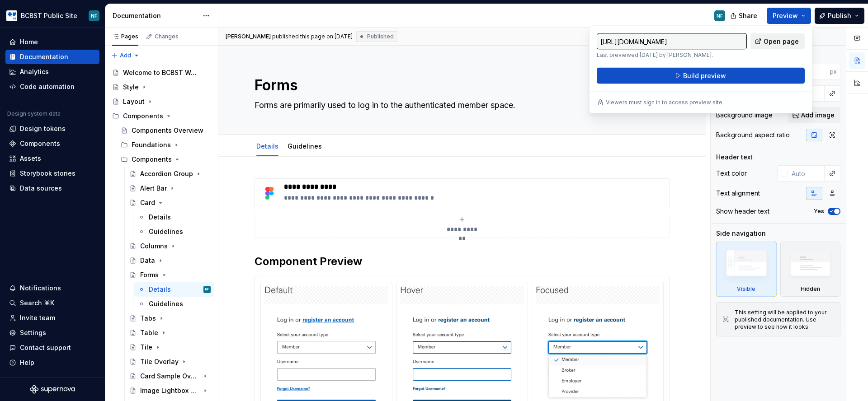  Describe the element at coordinates (52, 128) in the screenshot. I see `a: Design tokens` at that location.